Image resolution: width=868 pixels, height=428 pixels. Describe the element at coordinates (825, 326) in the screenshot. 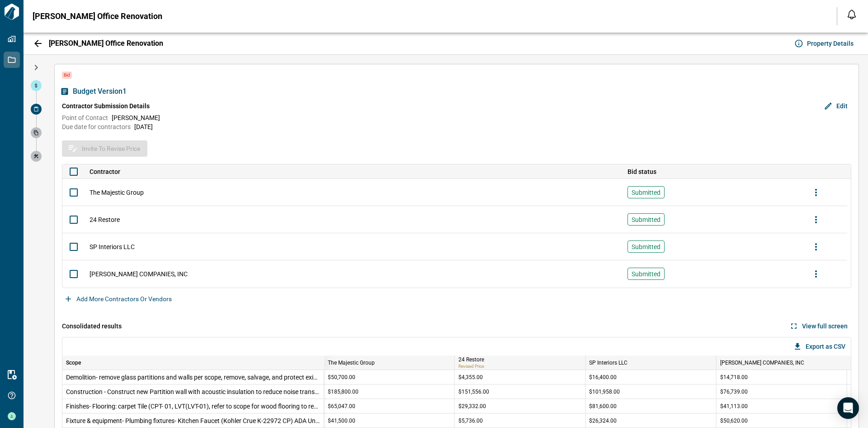

I see `span: View full screen` at that location.